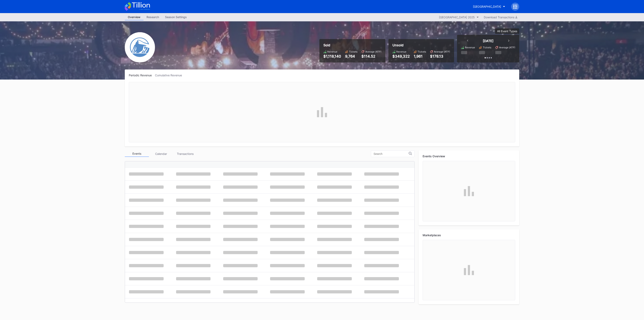  I want to click on input: Search, so click(391, 154).